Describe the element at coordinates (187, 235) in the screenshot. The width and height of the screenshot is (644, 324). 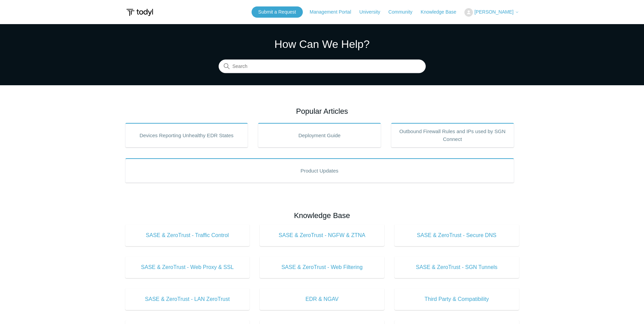
I see `span: SASE & ZeroTrust - Traffic Control` at that location.